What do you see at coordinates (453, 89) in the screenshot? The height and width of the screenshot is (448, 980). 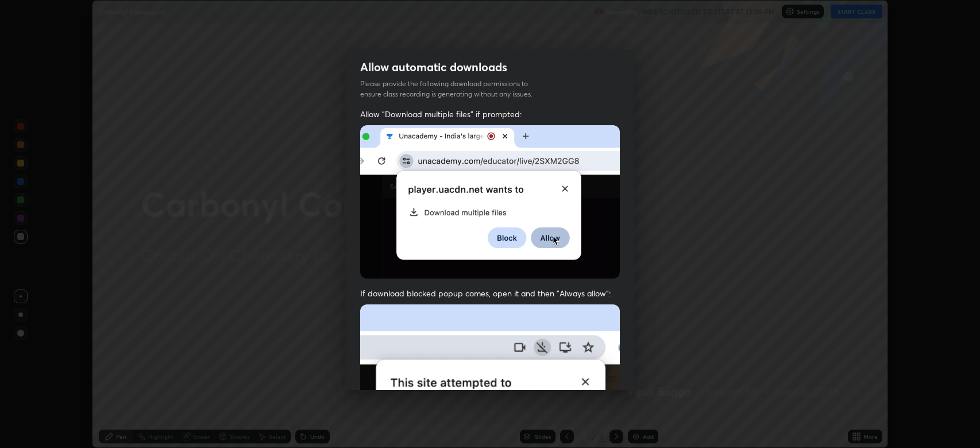 I see `p: Please provide the following download permissions to ensure class recording is generating without...` at bounding box center [453, 89].